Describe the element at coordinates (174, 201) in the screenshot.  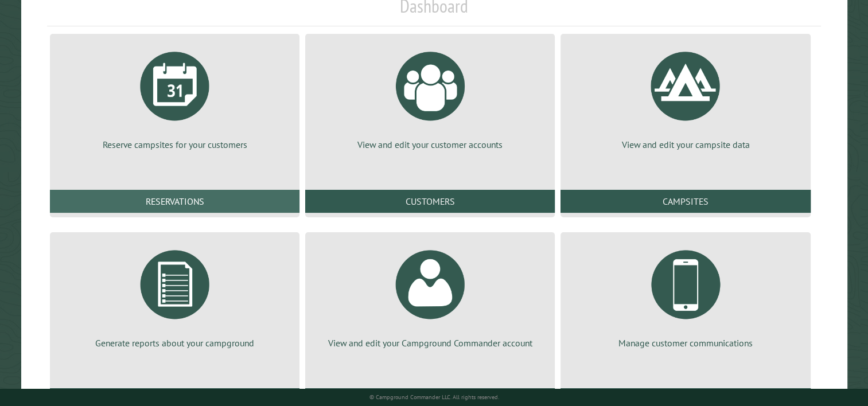
I see `a: Reservations` at that location.